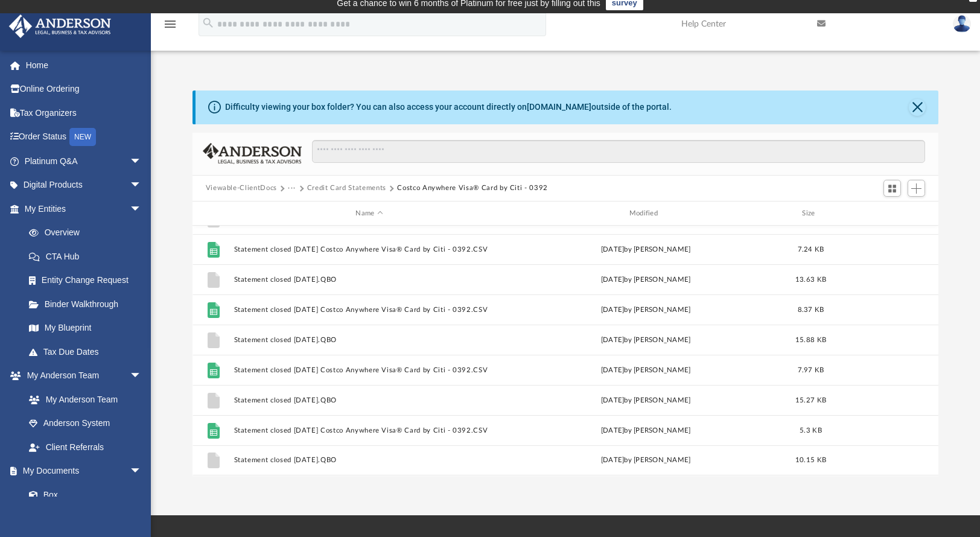 This screenshot has height=537, width=980. Describe the element at coordinates (84, 185) in the screenshot. I see `a: Digital Productsarrow_drop_down` at that location.